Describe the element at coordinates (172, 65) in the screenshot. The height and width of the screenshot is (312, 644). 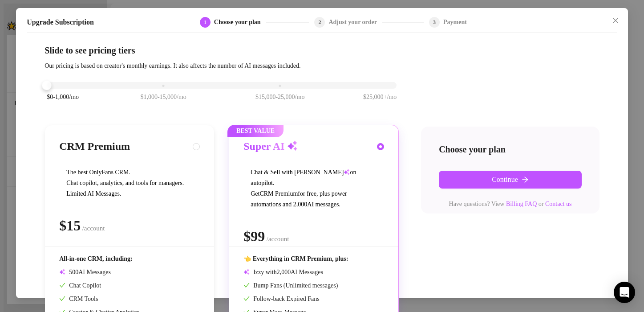
I see `span: Our pricing is based on creator's monthly earnings. It also affects the number of AI messages inc...` at that location.